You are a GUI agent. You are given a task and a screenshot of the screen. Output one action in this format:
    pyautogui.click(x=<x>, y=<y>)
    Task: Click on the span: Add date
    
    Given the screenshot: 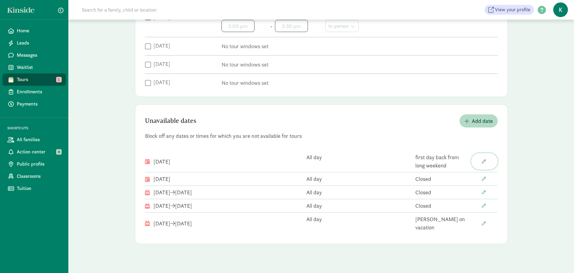 What is the action you would take?
    pyautogui.click(x=482, y=121)
    